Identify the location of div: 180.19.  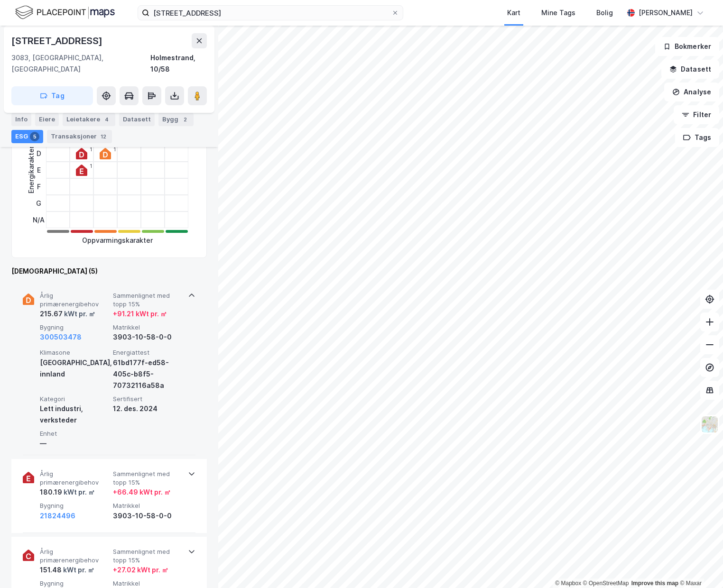
(67, 492).